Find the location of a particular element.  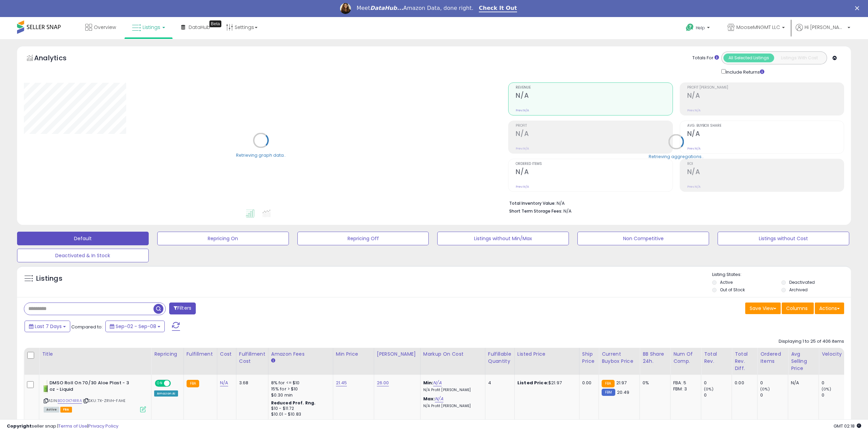

div: 3.68 is located at coordinates (251, 383).